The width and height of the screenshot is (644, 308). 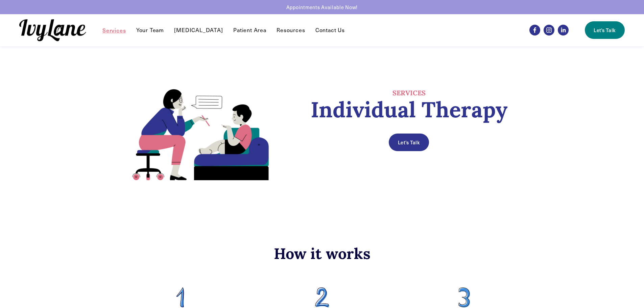 What do you see at coordinates (114, 30) in the screenshot?
I see `span: Services` at bounding box center [114, 30].